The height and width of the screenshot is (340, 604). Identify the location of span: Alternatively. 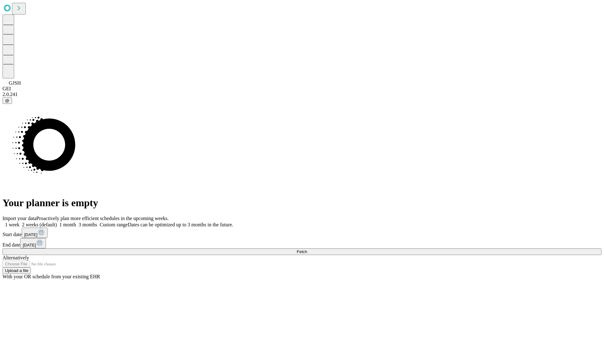
(16, 257).